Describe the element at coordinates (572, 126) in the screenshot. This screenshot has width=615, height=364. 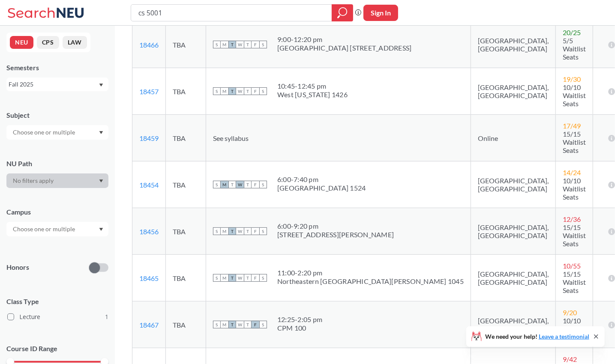
I see `span: 17 / 49` at that location.